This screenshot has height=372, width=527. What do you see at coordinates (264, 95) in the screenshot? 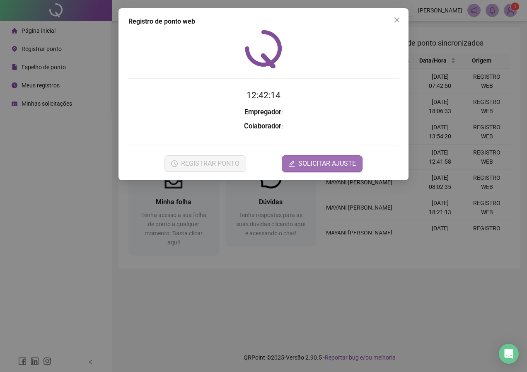
I see `time: 12:42:14` at bounding box center [264, 95].